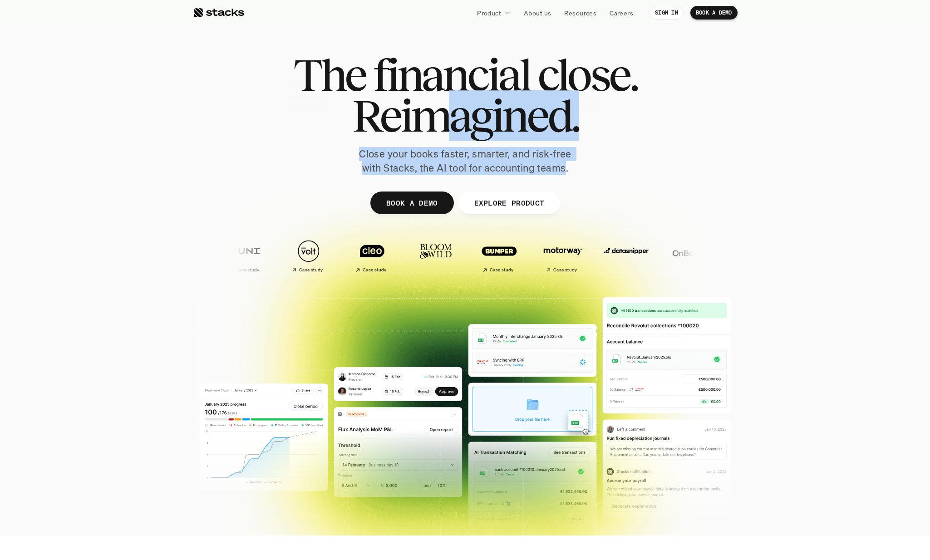  What do you see at coordinates (538, 13) in the screenshot?
I see `a: About us` at bounding box center [538, 13].